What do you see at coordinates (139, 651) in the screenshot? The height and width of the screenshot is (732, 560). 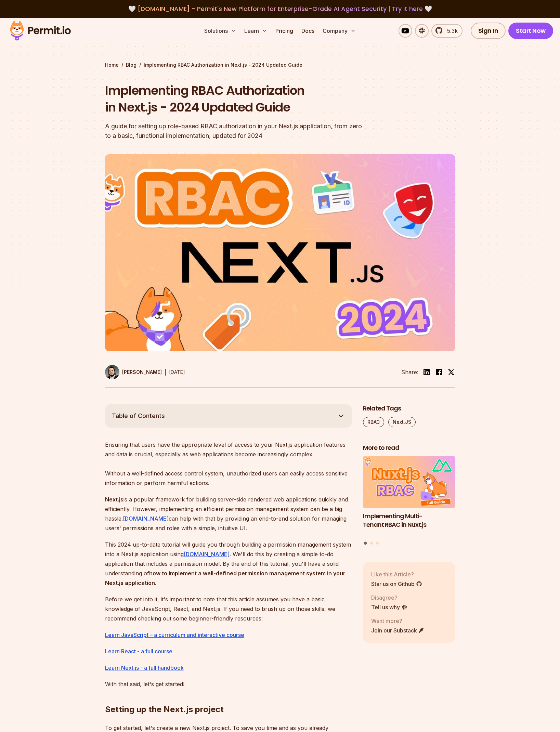 I see `a: Learn React - a full course` at bounding box center [139, 651].